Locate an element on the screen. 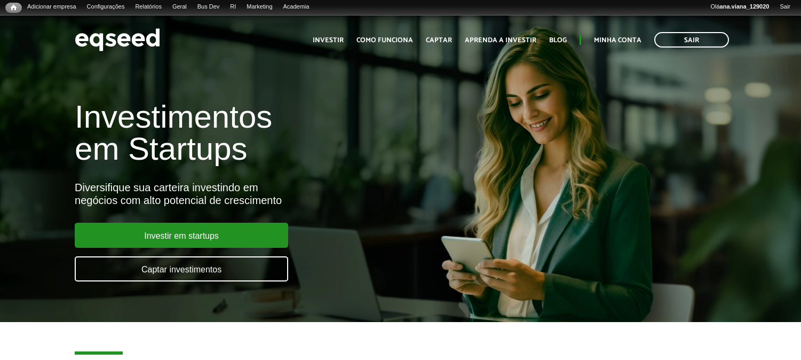  a: RI is located at coordinates (233, 7).